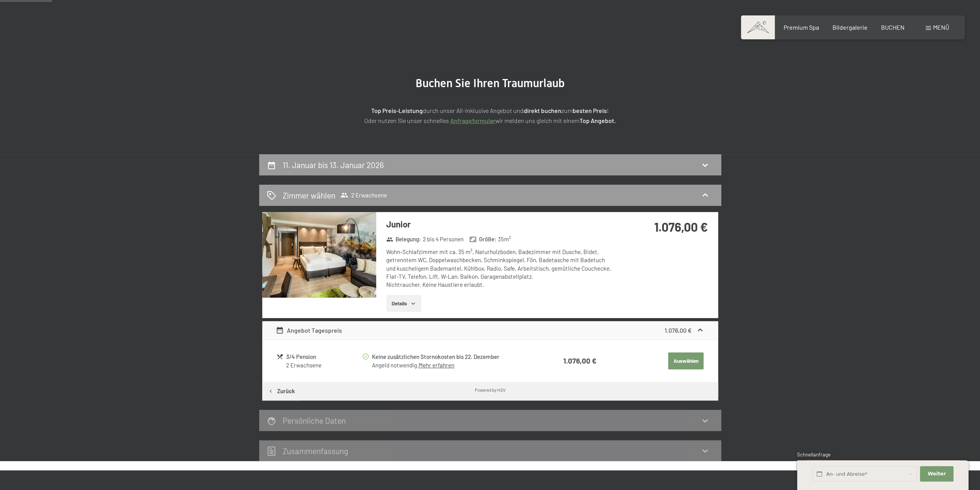  What do you see at coordinates (320, 255) in the screenshot?
I see `img: mss_renderimg.php` at bounding box center [320, 255].